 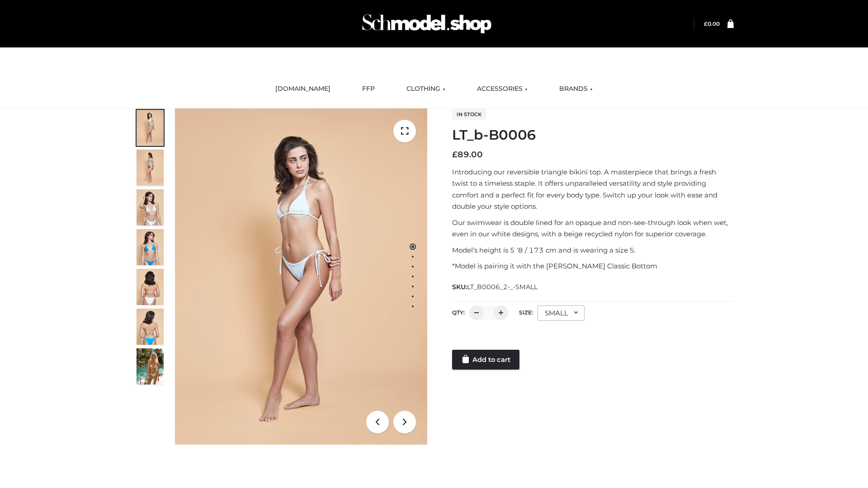 What do you see at coordinates (593, 250) in the screenshot?
I see `p: Model’s height is 5 ‘8 / 173 cm and is wearing a size S.` at bounding box center [593, 250].